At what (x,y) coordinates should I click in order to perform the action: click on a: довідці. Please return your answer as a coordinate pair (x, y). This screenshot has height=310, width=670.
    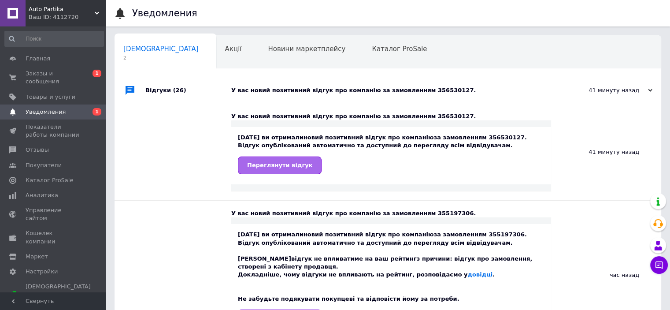
    Looking at the image, I should click on (480, 274).